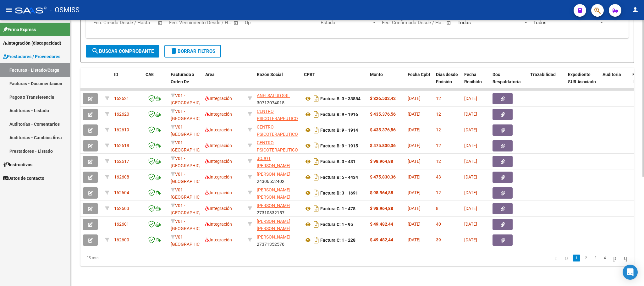  Describe the element at coordinates (508, 81) in the screenshot. I see `datatable-header-cell: Doc Respaldatoria` at that location.